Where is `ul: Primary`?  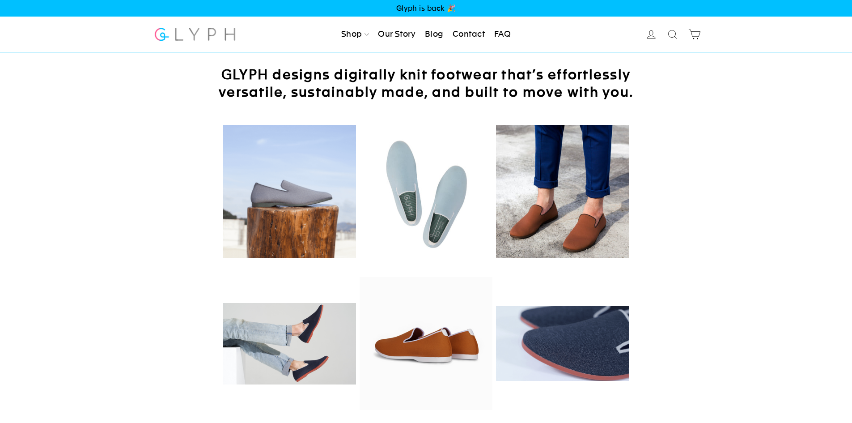
ul: Primary is located at coordinates (426, 34).